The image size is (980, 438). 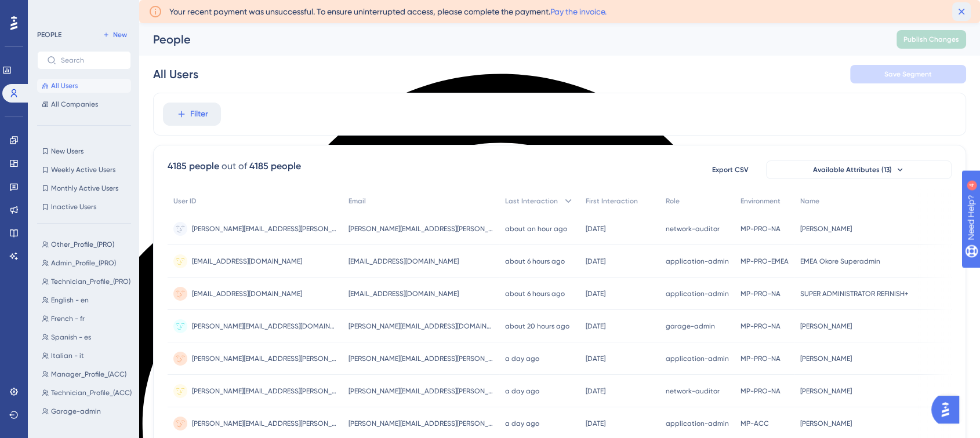 I want to click on span: Your recent payment was unsuccessful. To ensure uninterrupted access, please complete the payment., so click(x=388, y=11).